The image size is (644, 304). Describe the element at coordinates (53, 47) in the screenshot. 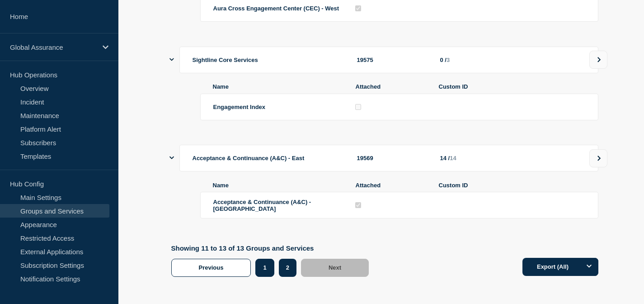

I see `p: Global Assurance` at that location.